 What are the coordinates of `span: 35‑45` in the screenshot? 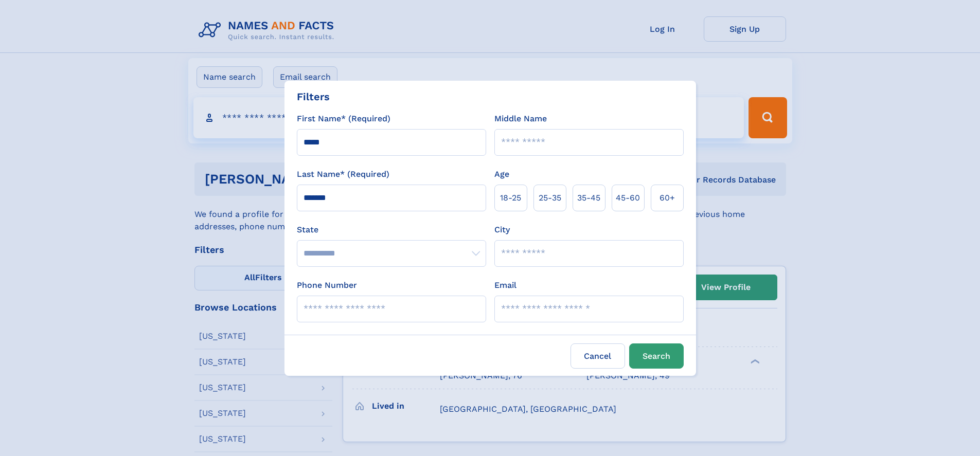 It's located at (589, 198).